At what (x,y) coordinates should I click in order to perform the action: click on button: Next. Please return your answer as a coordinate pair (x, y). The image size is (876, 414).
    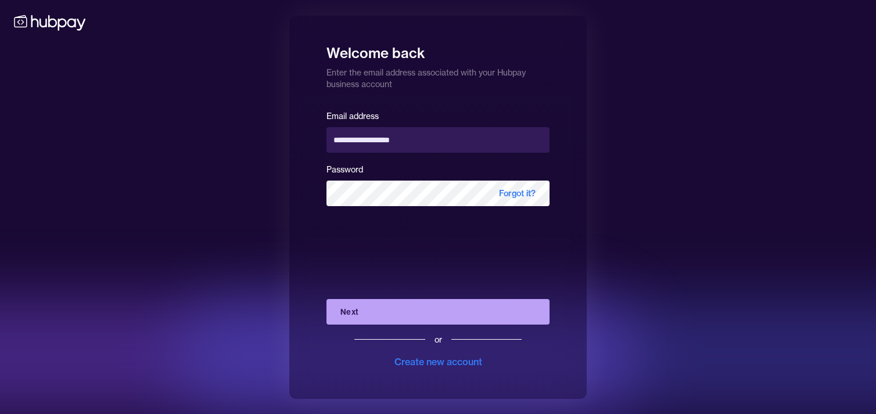
    Looking at the image, I should click on (438, 312).